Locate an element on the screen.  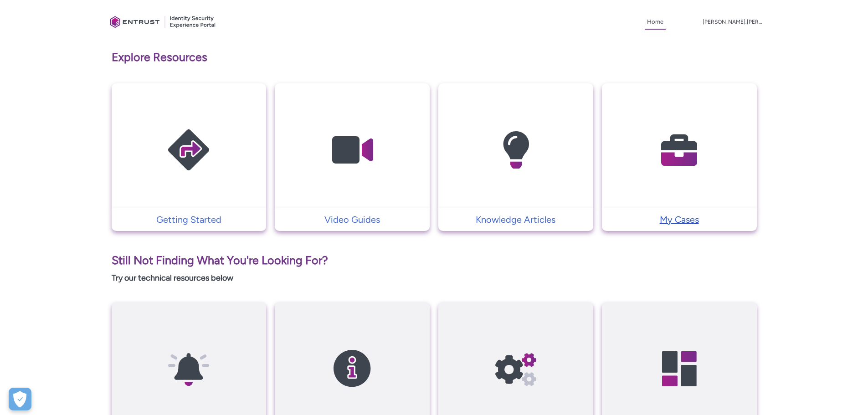
img: Knowledge Articles is located at coordinates (516, 150).